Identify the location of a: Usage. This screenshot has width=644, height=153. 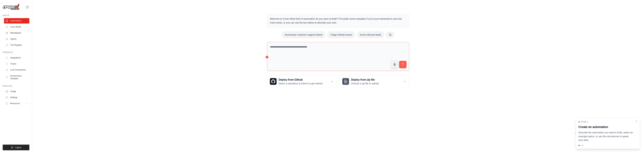
(16, 92).